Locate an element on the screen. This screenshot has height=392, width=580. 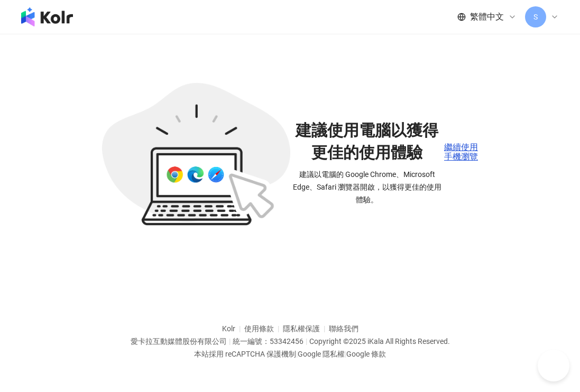
span: S is located at coordinates (535, 17).